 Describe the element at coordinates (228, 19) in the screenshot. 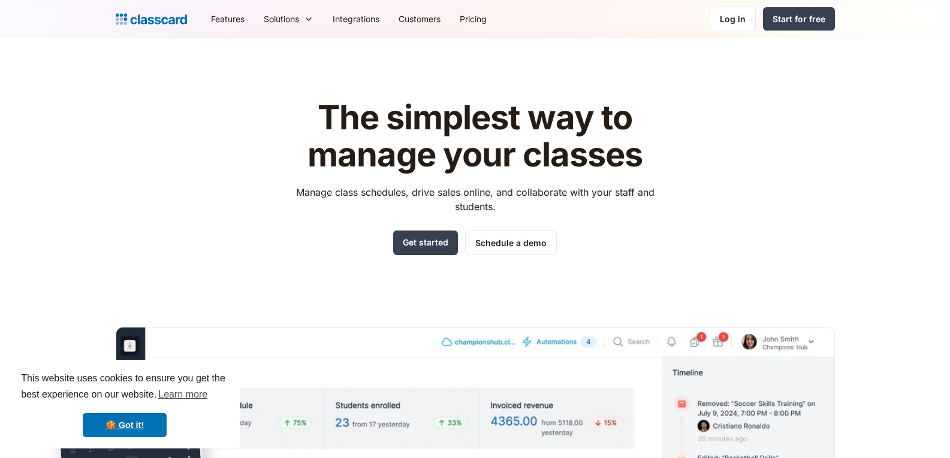

I see `a: Features` at that location.